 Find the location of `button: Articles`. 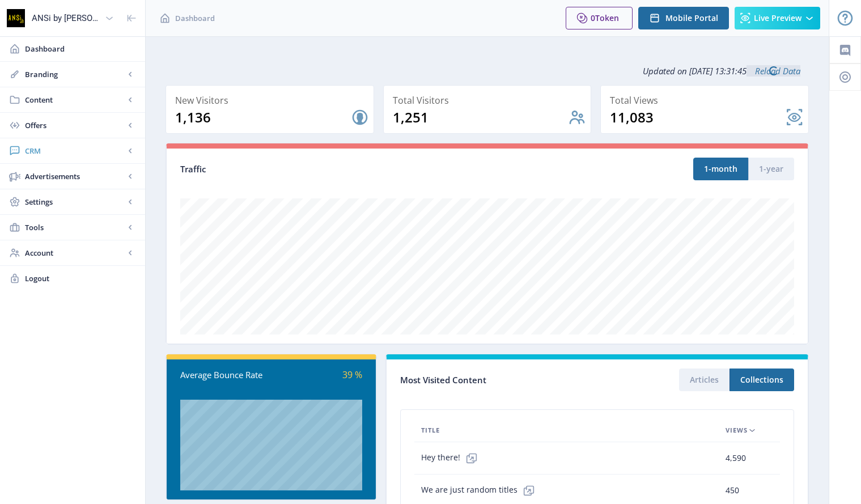

button: Articles is located at coordinates (704, 379).